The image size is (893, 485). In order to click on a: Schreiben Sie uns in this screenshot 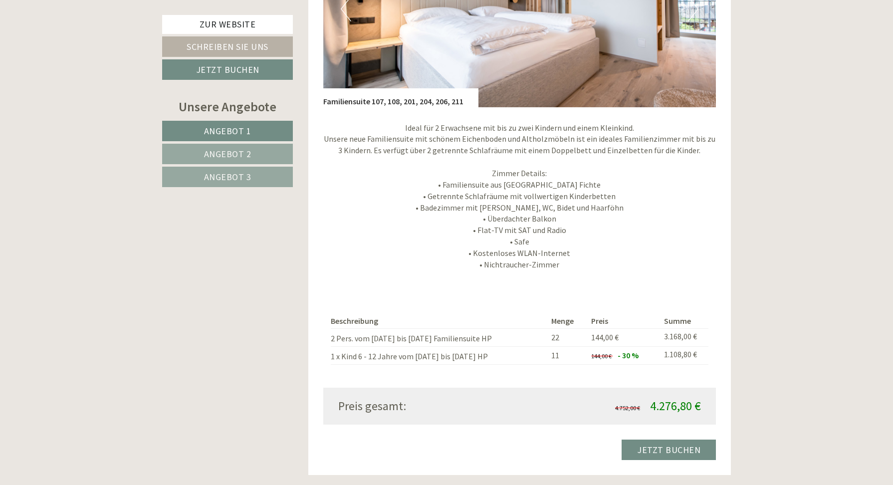, I will do `click(228, 46)`.